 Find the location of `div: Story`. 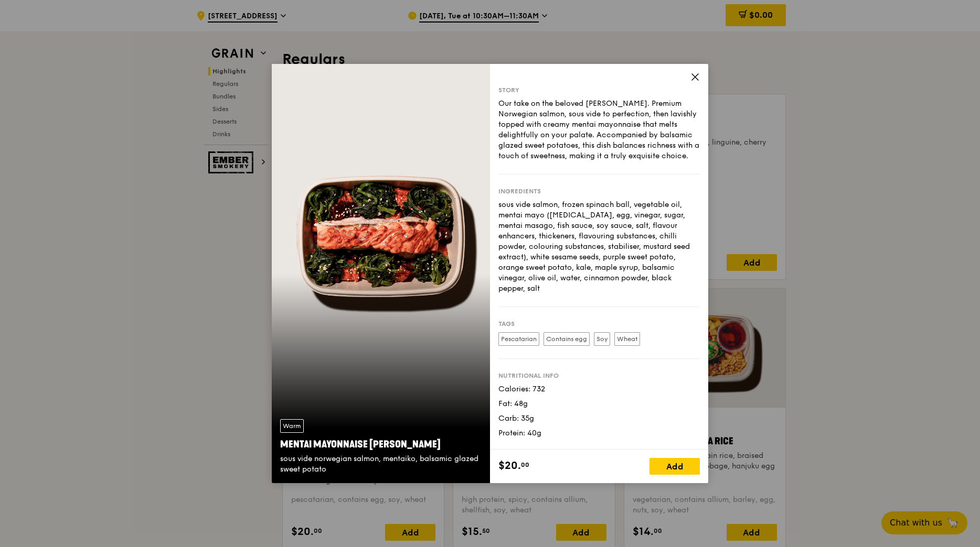

div: Story is located at coordinates (599, 90).